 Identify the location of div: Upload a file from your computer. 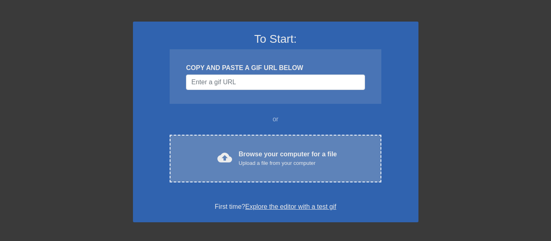
(287, 164).